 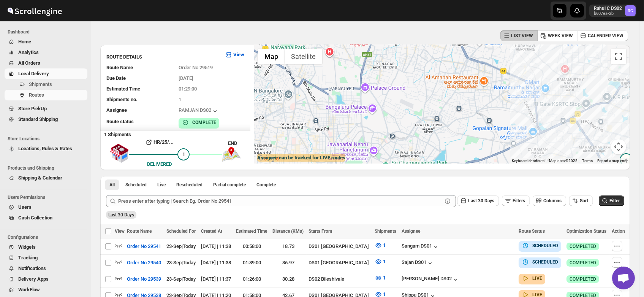 I want to click on span: Scheduled, so click(x=136, y=185).